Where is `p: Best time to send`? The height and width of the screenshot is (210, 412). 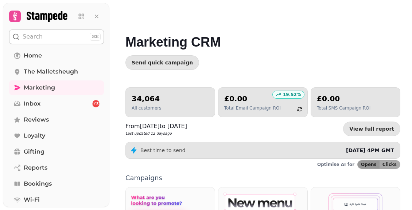
p: Best time to send is located at coordinates (163, 150).